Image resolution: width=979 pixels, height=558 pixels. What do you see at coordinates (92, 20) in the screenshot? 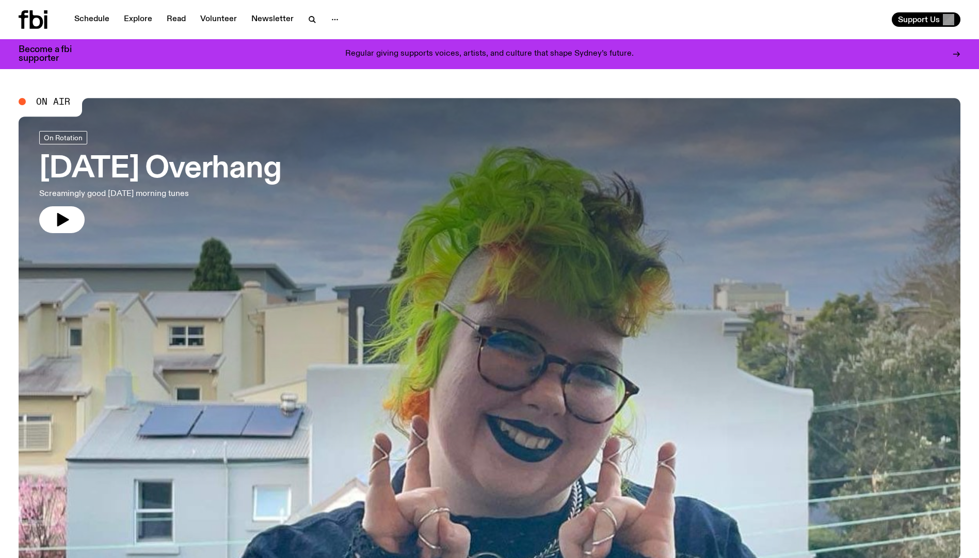
I see `a: Schedule` at bounding box center [92, 20].